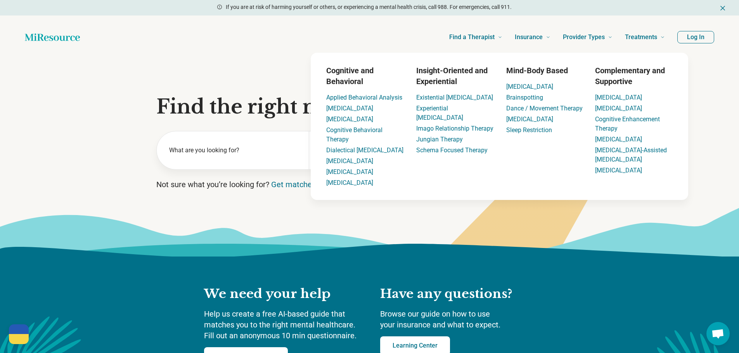  What do you see at coordinates (369, 107) in the screenshot?
I see `h1: Find the right mental health care for you` at bounding box center [369, 107].